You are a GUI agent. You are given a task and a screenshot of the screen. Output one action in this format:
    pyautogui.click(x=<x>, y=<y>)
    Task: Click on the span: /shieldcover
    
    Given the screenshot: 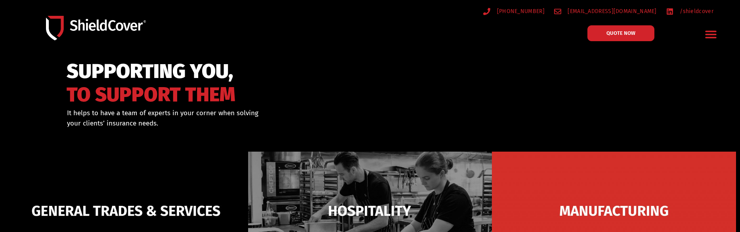 What is the action you would take?
    pyautogui.click(x=695, y=11)
    